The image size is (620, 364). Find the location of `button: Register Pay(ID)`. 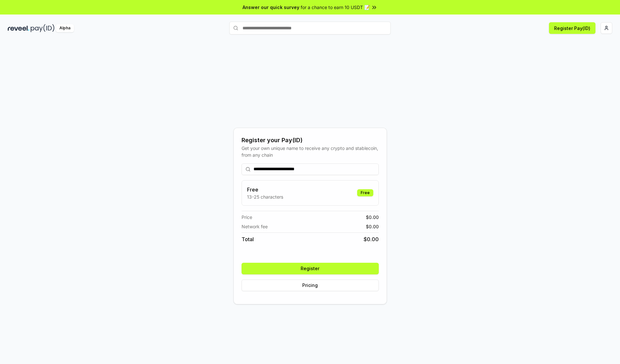

button: Register Pay(ID) is located at coordinates (572, 28).